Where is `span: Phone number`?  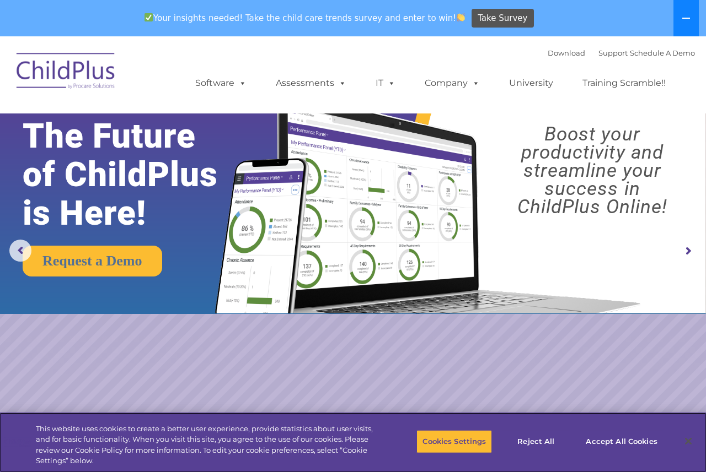
span: Phone number is located at coordinates (176, 122).